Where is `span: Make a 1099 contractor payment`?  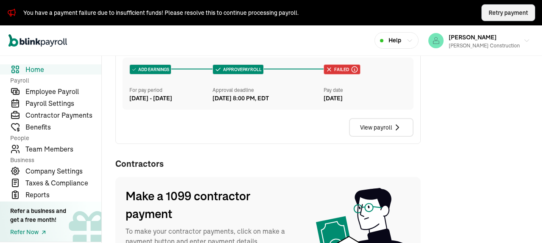 span: Make a 1099 contractor payment is located at coordinates (210, 205).